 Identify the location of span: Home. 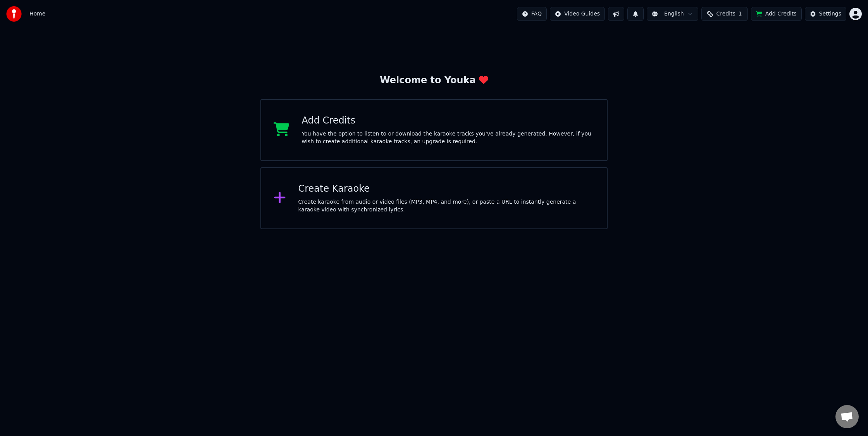
(37, 14).